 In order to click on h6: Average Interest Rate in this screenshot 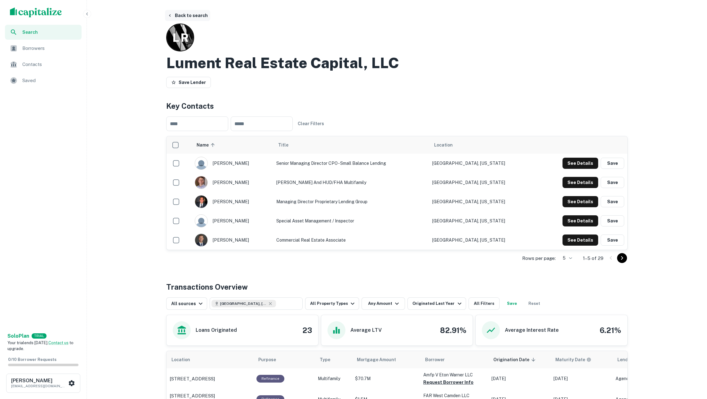, I will do `click(532, 331)`.